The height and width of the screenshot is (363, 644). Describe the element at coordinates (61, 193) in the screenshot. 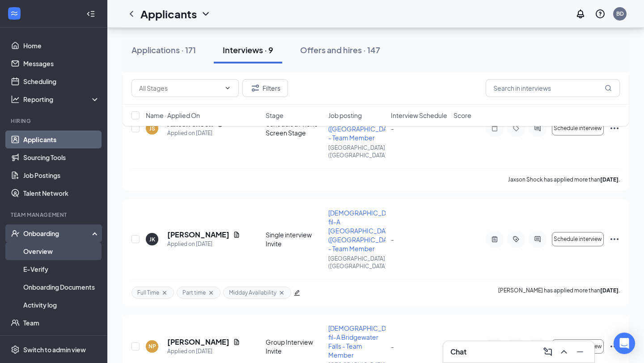

I see `a: Talent Network` at that location.